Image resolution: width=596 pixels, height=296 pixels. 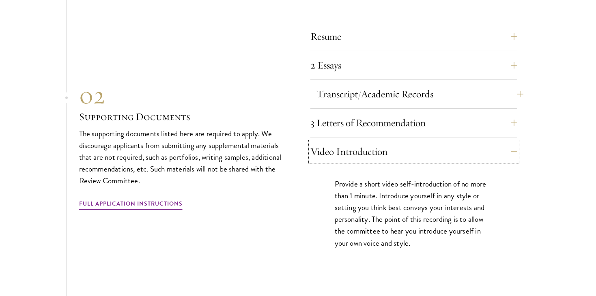 What do you see at coordinates (414, 213) in the screenshot?
I see `p: Provide a short video self-introduction of no more than 1 minute. Introduce yourself in any style...` at bounding box center [414, 213].